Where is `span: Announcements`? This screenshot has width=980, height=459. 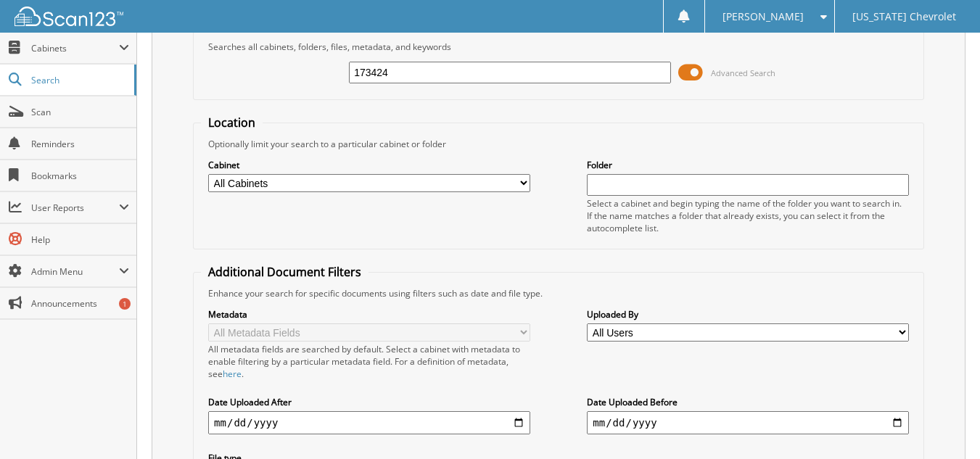
span: Announcements is located at coordinates (80, 303).